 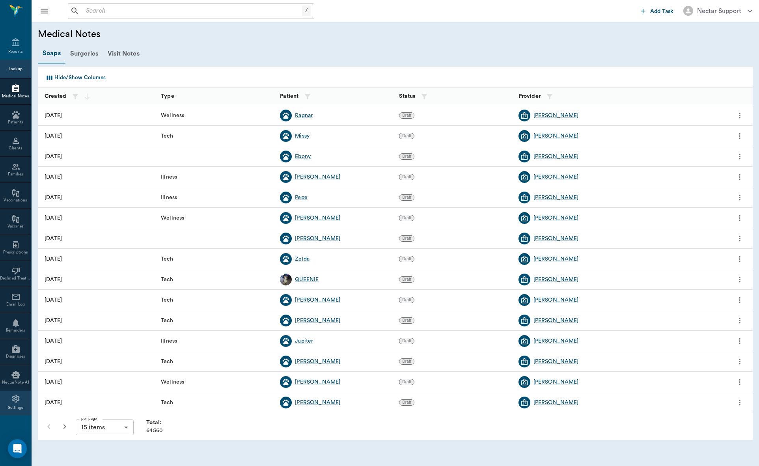 What do you see at coordinates (217, 341) in the screenshot?
I see `div: Illness` at bounding box center [217, 341].